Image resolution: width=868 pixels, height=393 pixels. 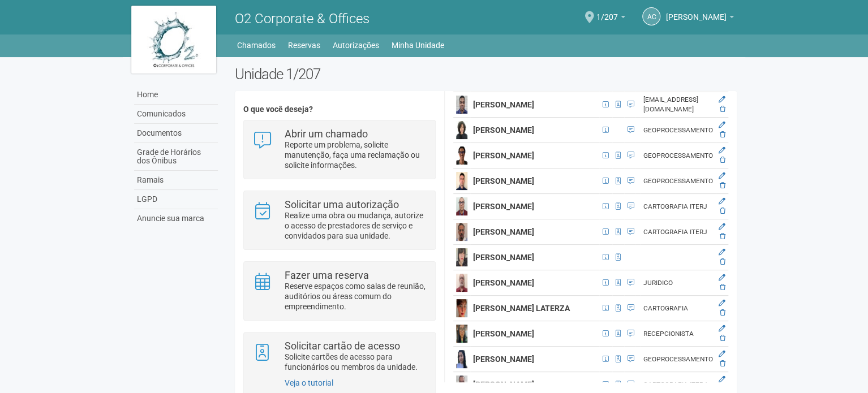 What do you see at coordinates (176, 180) in the screenshot?
I see `a: Ramais` at bounding box center [176, 180].